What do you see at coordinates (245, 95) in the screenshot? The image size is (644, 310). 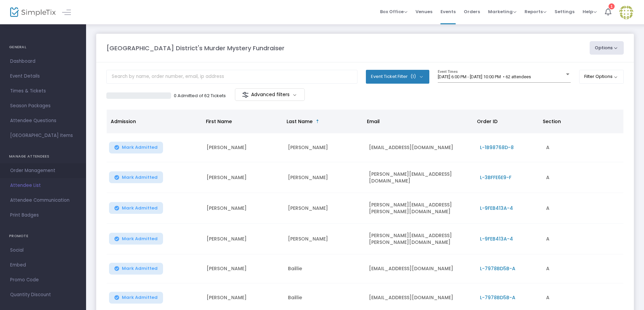 I see `img: filter` at bounding box center [245, 95].